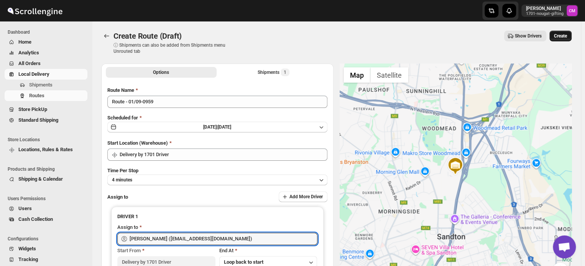  Describe the element at coordinates (48, 140) in the screenshot. I see `span: Store Locations` at that location.